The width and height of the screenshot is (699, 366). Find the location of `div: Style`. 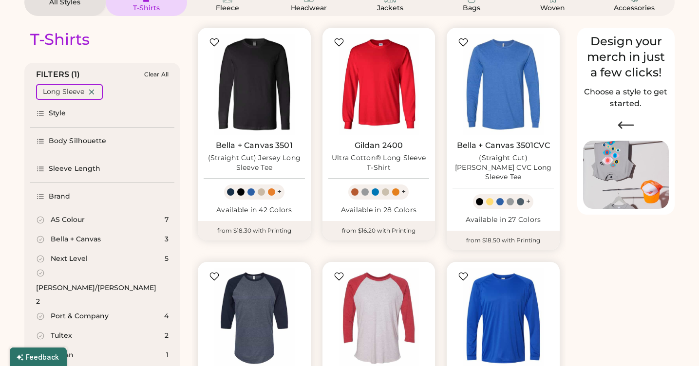

div: Style is located at coordinates (58, 114).